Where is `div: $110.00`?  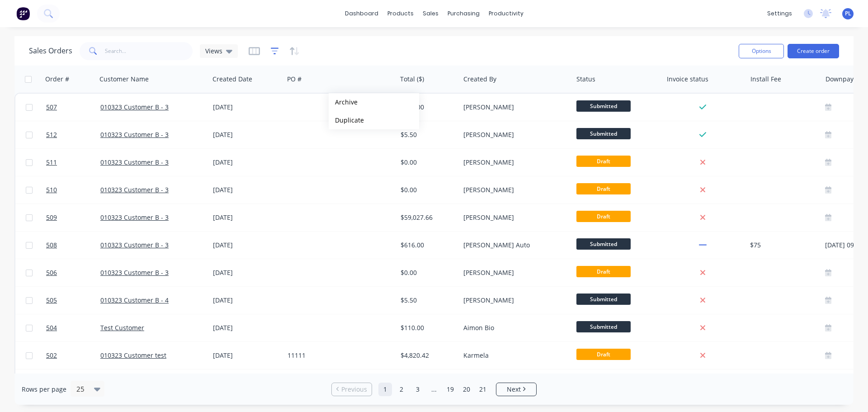 div: $110.00 is located at coordinates (428, 328).